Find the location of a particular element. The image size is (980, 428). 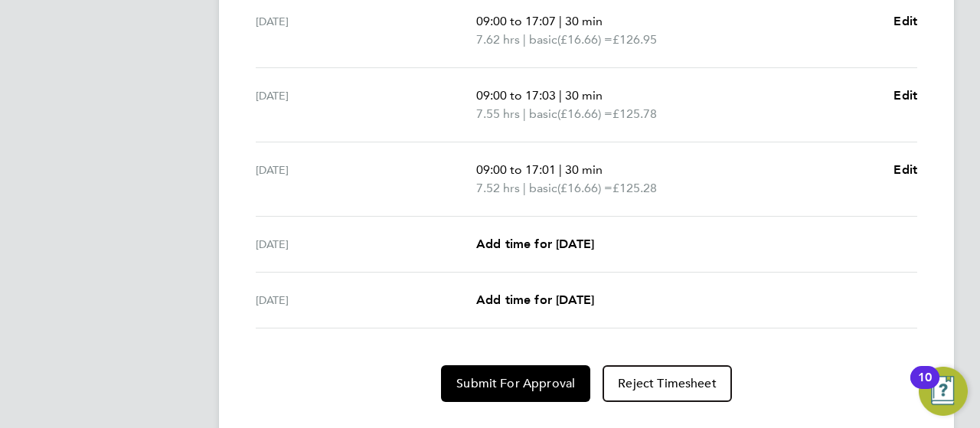

span: £125.28 is located at coordinates (635, 187).